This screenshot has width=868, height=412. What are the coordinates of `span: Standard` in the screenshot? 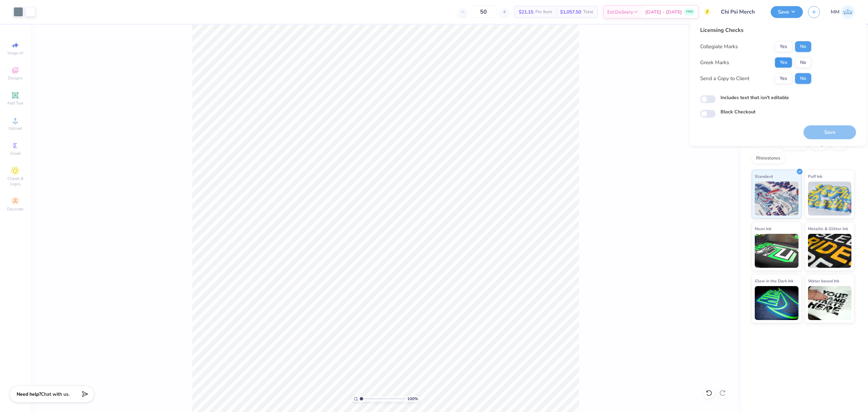 It's located at (764, 176).